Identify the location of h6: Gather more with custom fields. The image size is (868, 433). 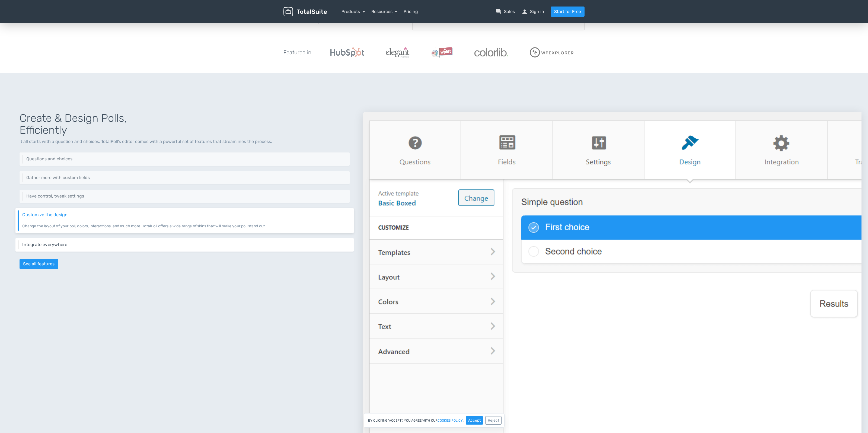
(186, 177).